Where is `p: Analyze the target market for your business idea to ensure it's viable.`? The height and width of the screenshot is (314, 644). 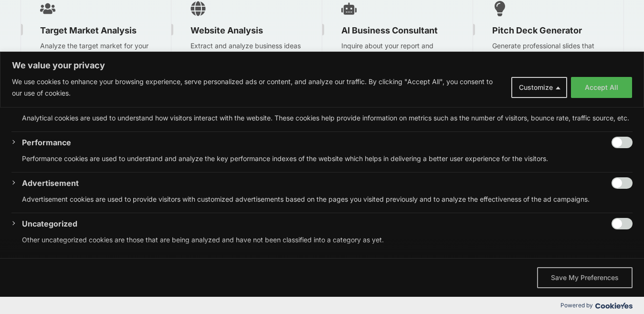 p: Analyze the target market for your business idea to ensure it's viable. is located at coordinates (96, 51).